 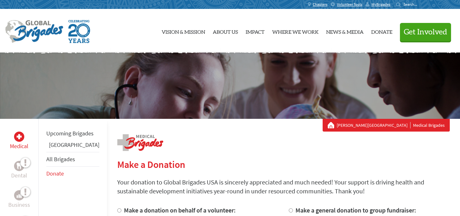 What do you see at coordinates (381, 4) in the screenshot?
I see `span: MyBrigades` at bounding box center [381, 4].